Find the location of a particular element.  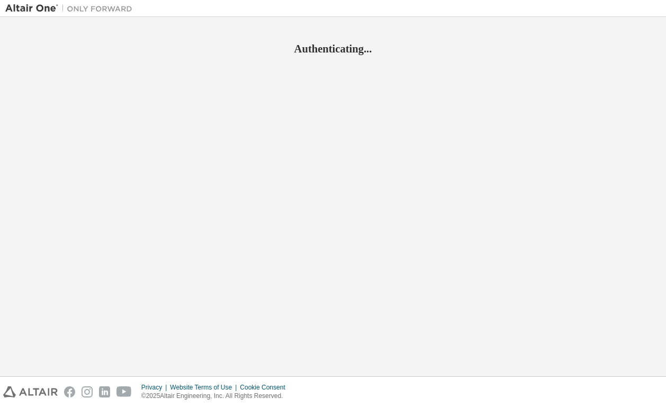

div: Privacy is located at coordinates (156, 387).